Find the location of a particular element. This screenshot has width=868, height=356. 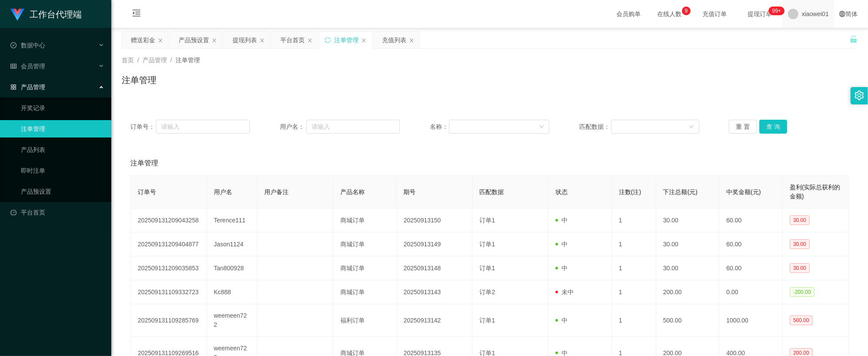

span: 订单号 is located at coordinates (147, 192).